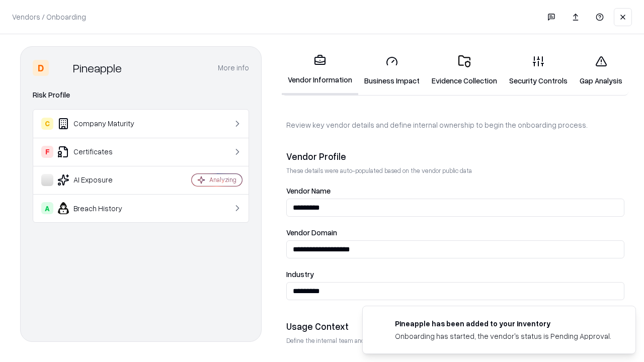 The image size is (644, 362). Describe the element at coordinates (456, 190) in the screenshot. I see `label: Vendor Name` at that location.